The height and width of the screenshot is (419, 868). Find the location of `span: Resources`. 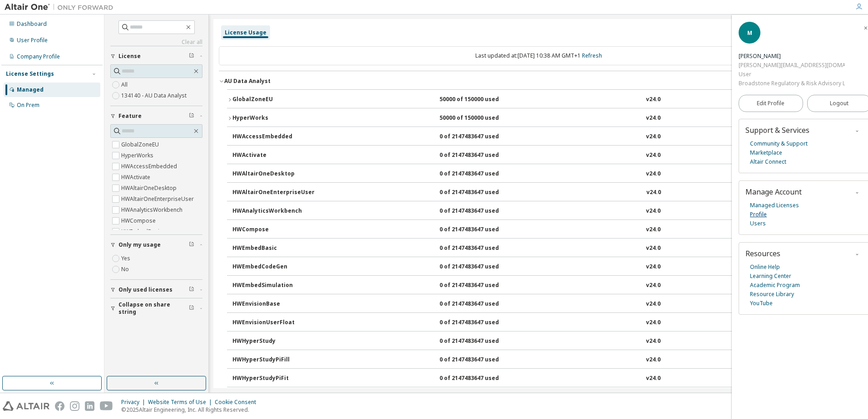

span: Resources is located at coordinates (763, 253).